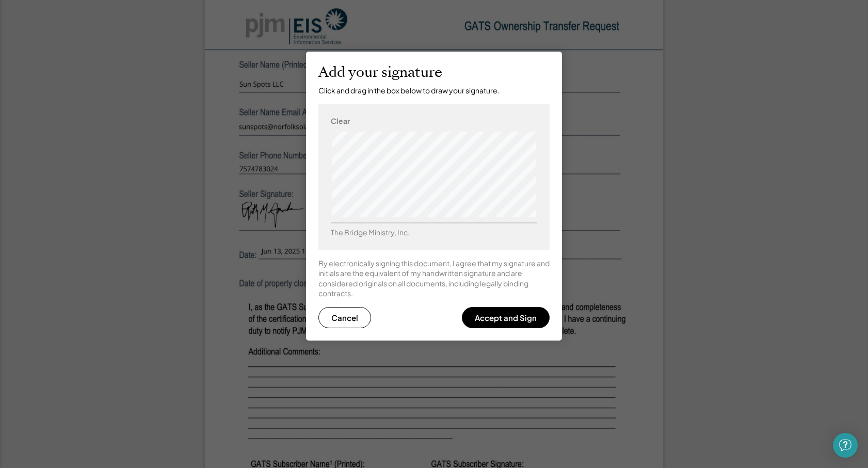  I want to click on div: Click and drag in the box below to draw your signature., so click(409, 91).